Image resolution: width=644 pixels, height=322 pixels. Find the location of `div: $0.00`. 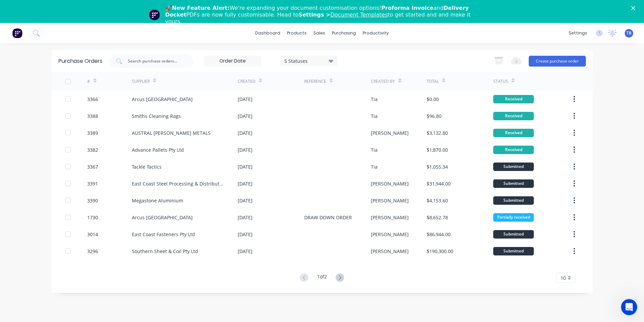

div: $0.00 is located at coordinates (433, 99).